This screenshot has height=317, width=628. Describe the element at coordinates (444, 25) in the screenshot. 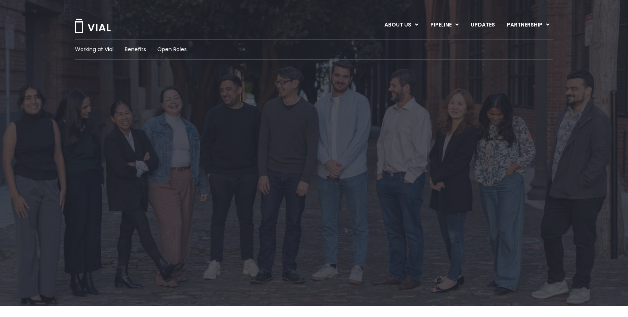

I see `a: PIPELINEMenu Toggle` at that location.